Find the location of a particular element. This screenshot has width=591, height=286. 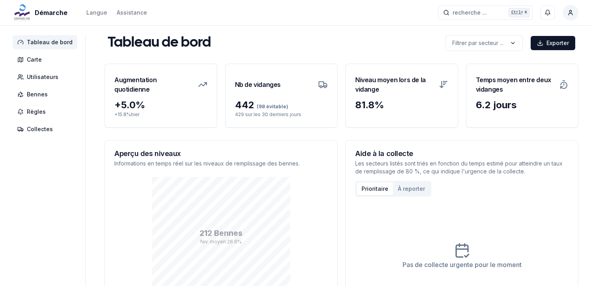

div: Pas de collecte urgente pour le moment is located at coordinates (462, 264).